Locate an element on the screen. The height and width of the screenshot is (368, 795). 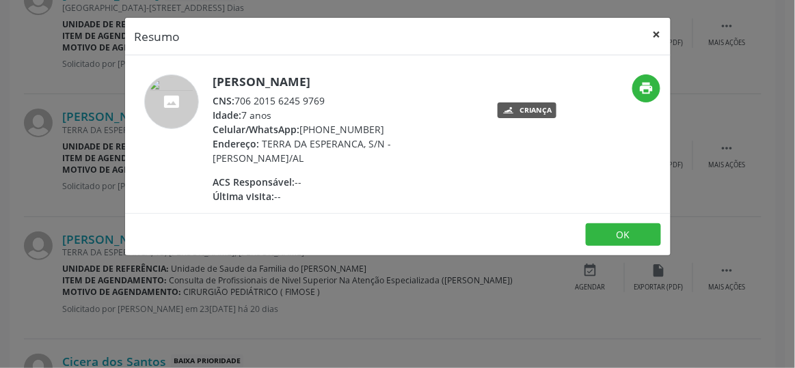
i: print is located at coordinates (646, 88).